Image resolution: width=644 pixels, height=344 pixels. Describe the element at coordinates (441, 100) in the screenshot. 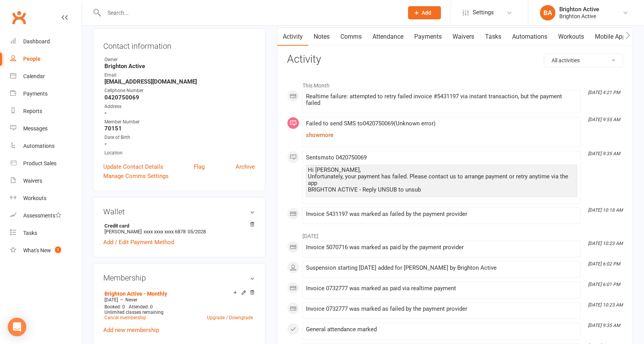

I see `div: Realtime failure: attempted to retry failed invoice #5431197 via instant transaction, but the pay...` at that location.